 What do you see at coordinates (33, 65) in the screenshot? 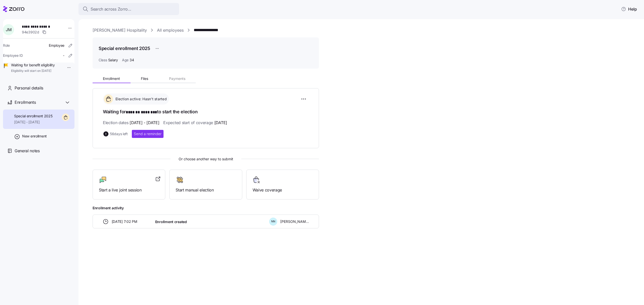
I see `span: Waiting for benefit eligibility` at bounding box center [33, 65].